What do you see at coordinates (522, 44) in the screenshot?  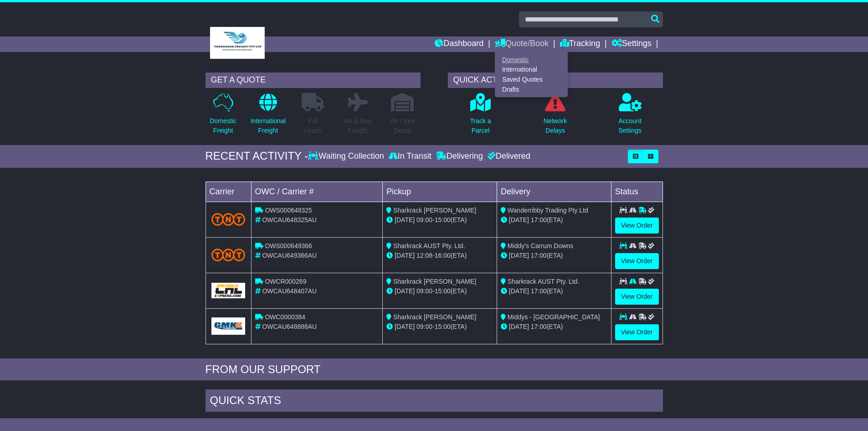 I see `a: Quote/Book` at bounding box center [522, 44].